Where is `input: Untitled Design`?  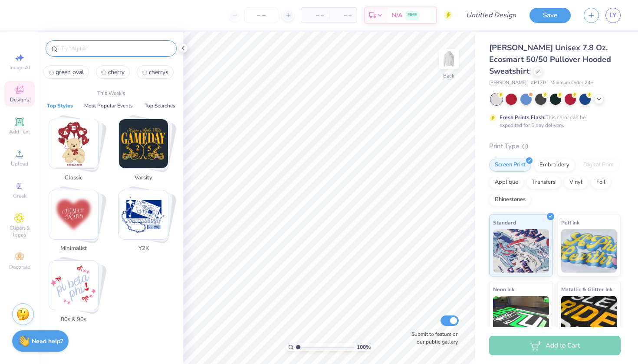 input: Untitled Design is located at coordinates (491, 15).